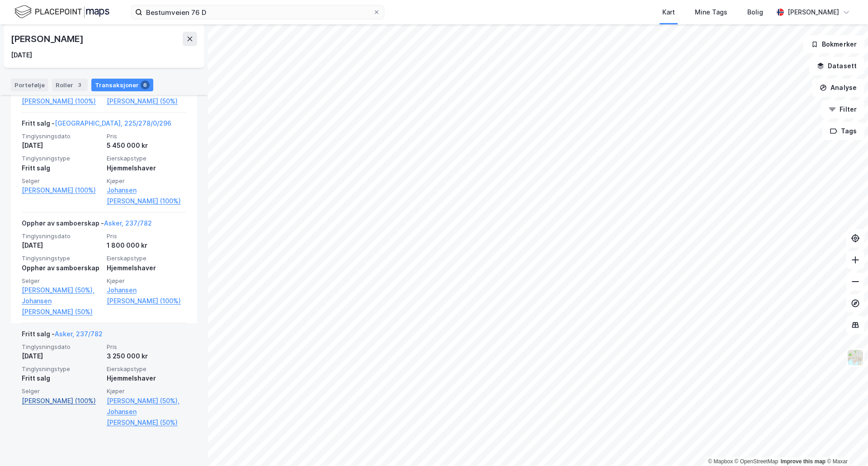 Image resolution: width=868 pixels, height=466 pixels. Describe the element at coordinates (855, 357) in the screenshot. I see `img: Z` at that location.